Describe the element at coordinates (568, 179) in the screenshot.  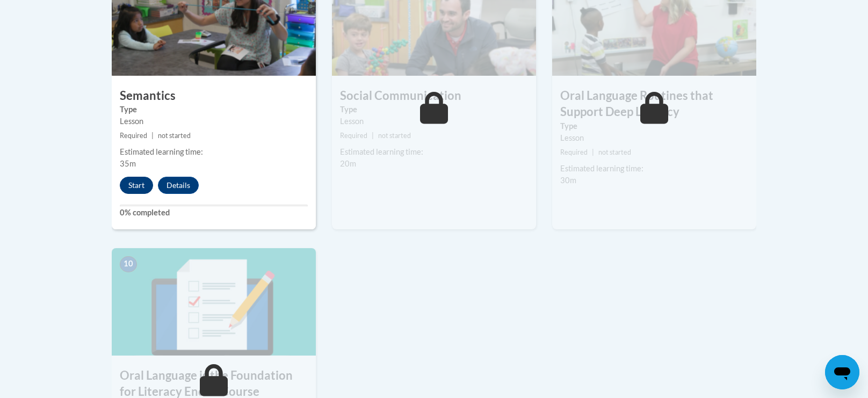
I see `span: 30m` at that location.